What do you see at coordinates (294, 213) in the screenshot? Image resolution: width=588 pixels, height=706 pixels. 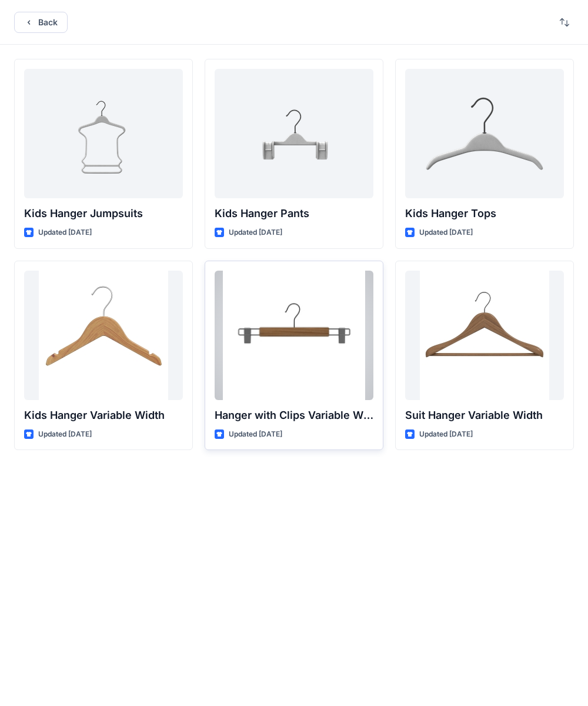 I see `p: Kids Hanger Pants` at bounding box center [294, 213].